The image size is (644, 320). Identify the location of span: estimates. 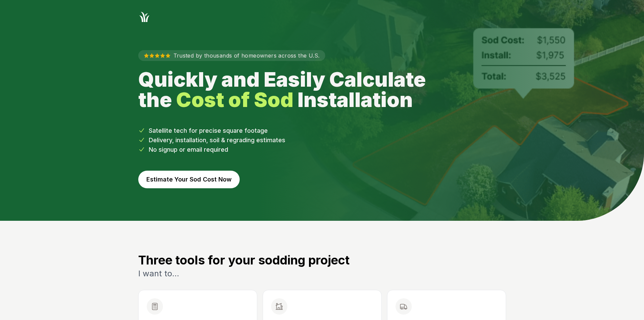
(271, 140).